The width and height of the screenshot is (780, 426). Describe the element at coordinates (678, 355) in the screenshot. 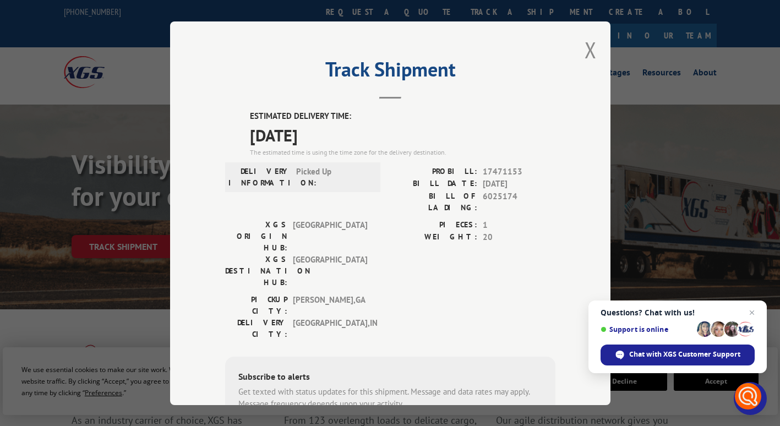

I see `div: Chat with XGS Customer Support` at that location.